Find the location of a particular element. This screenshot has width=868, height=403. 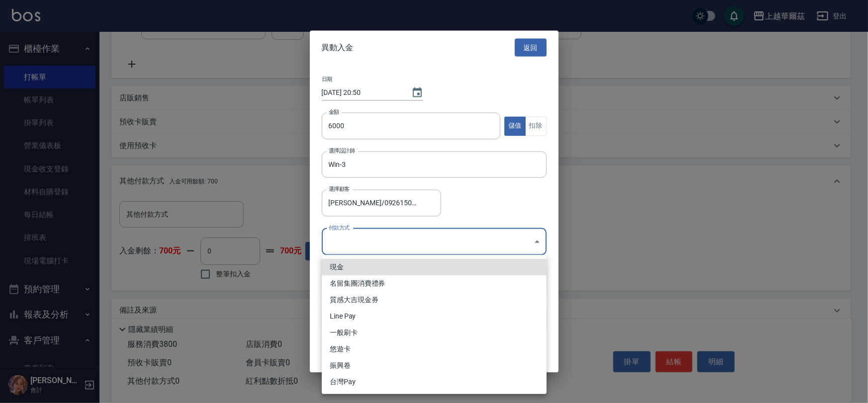

li: 名留集團消費禮券 is located at coordinates (434, 283).